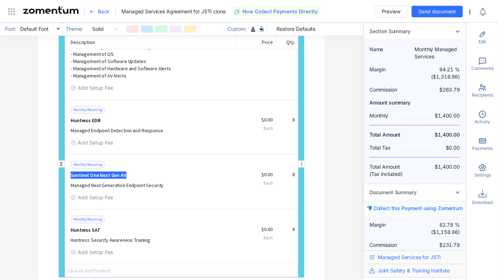  What do you see at coordinates (390, 31) in the screenshot?
I see `span: Section Summary` at bounding box center [390, 31].